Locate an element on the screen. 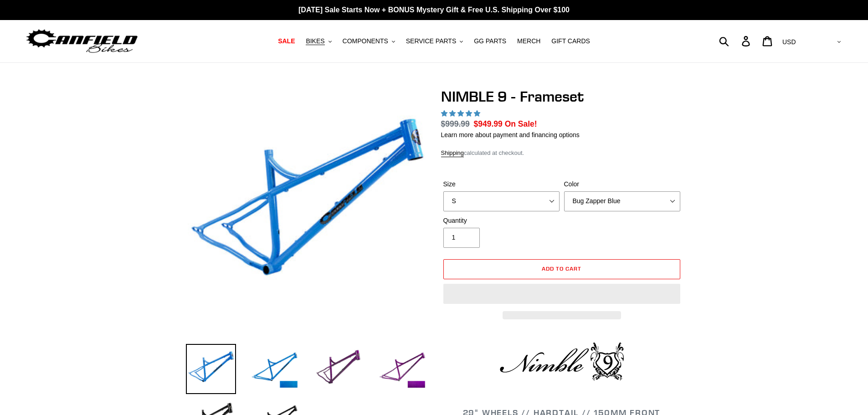 This screenshot has width=868, height=415. label: Color is located at coordinates (622, 184).